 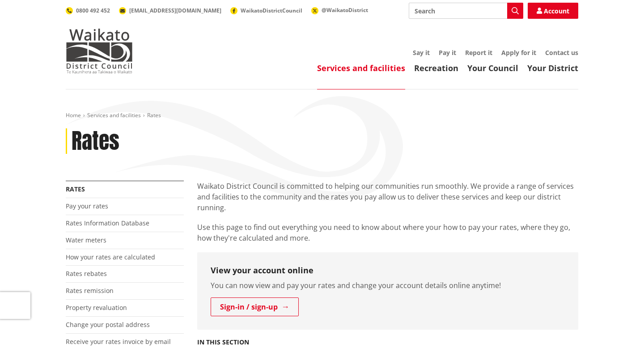 What do you see at coordinates (90, 291) in the screenshot?
I see `a: Rates remission` at bounding box center [90, 291].